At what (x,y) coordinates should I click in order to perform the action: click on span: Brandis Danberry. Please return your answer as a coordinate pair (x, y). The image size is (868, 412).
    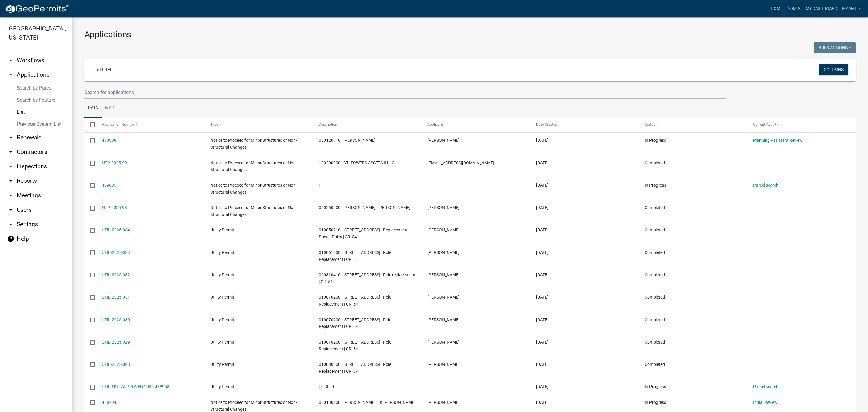
    Looking at the image, I should click on (443, 207).